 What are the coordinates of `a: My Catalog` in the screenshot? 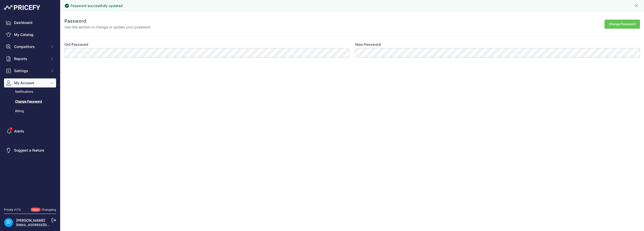 It's located at (30, 35).